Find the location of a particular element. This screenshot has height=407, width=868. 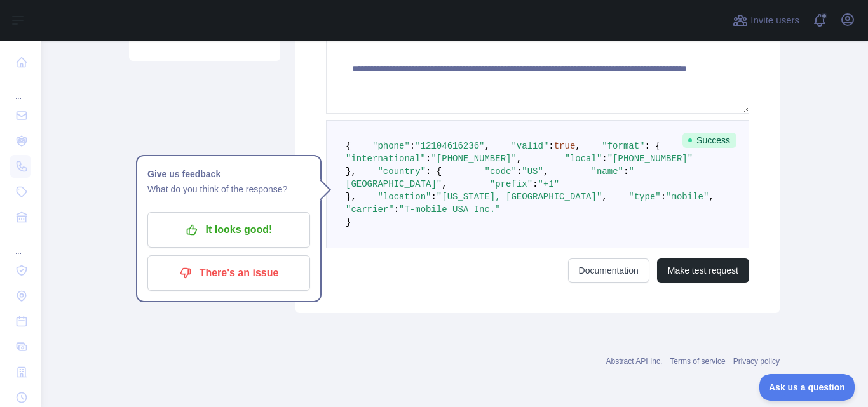

span: "location" is located at coordinates (404, 197).